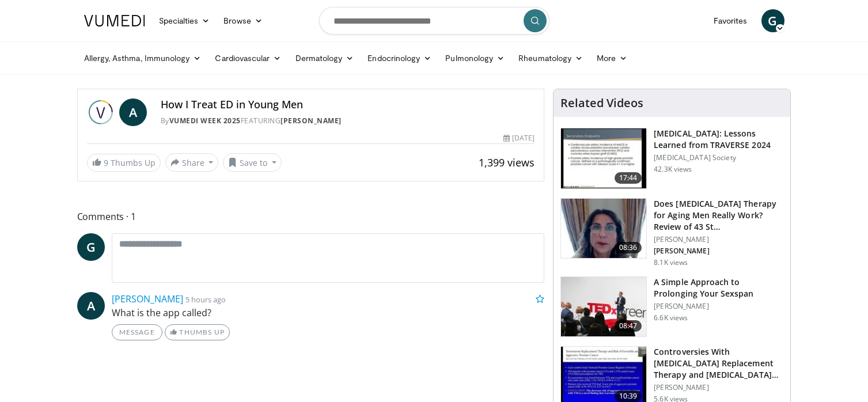 Image resolution: width=868 pixels, height=402 pixels. Describe the element at coordinates (192, 162) in the screenshot. I see `button: Share` at that location.